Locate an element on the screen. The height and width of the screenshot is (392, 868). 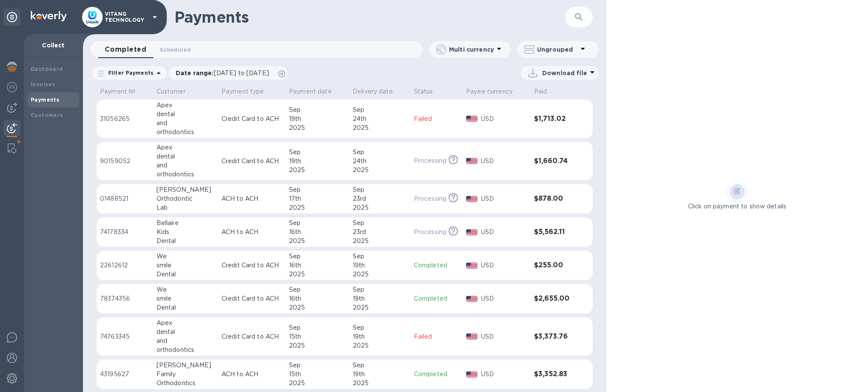
img: Logo is located at coordinates (48, 16).